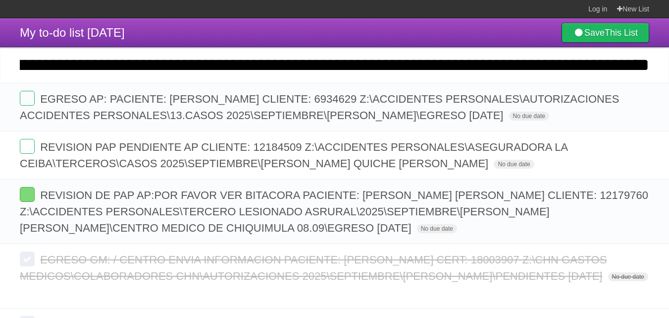 This screenshot has height=318, width=669. What do you see at coordinates (294, 155) in the screenshot?
I see `span: REVISION PAP PENDIENTE AP CLIENTE: 12184509 Z:\ACCIDENTES PERSONALES\ASEGURADORA LA CEIBA\TERCERO...` at bounding box center [294, 155].